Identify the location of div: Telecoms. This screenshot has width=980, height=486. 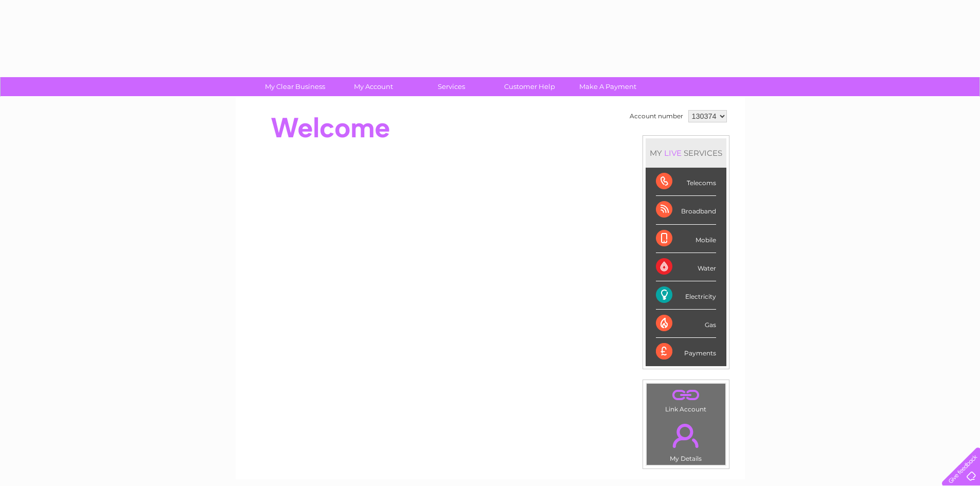
(686, 181).